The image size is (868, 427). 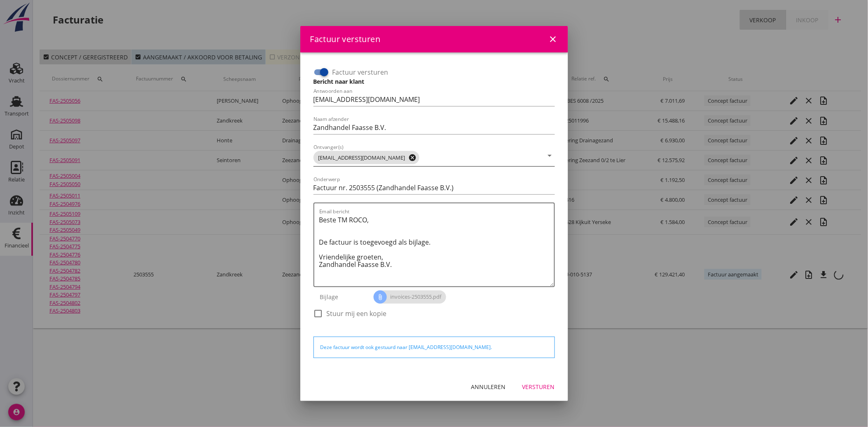 What do you see at coordinates (482, 157) in the screenshot?
I see `input: Ontvanger(s)` at bounding box center [482, 157].